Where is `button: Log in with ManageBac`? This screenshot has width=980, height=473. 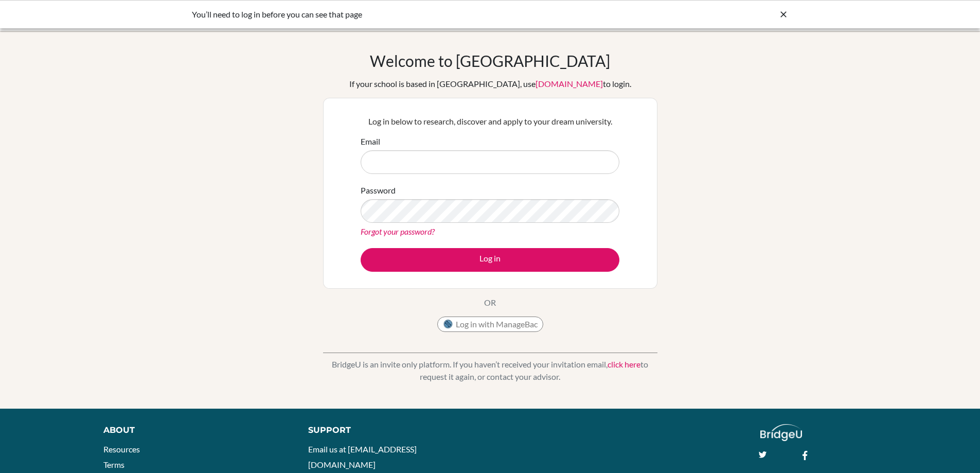 button: Log in with ManageBac is located at coordinates (490, 324).